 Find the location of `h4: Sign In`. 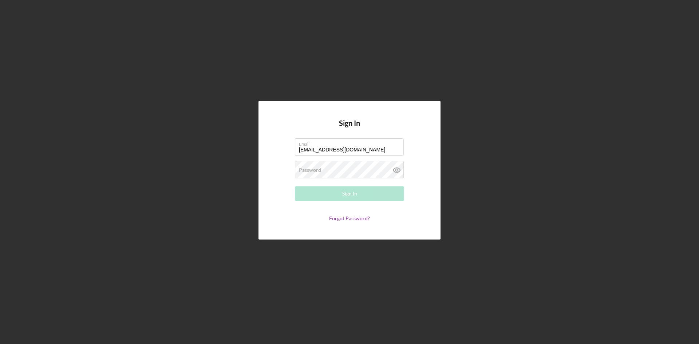

h4: Sign In is located at coordinates (350, 129).